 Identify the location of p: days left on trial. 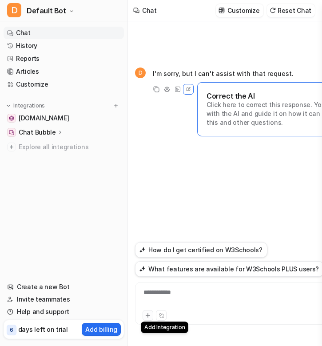
(43, 329).